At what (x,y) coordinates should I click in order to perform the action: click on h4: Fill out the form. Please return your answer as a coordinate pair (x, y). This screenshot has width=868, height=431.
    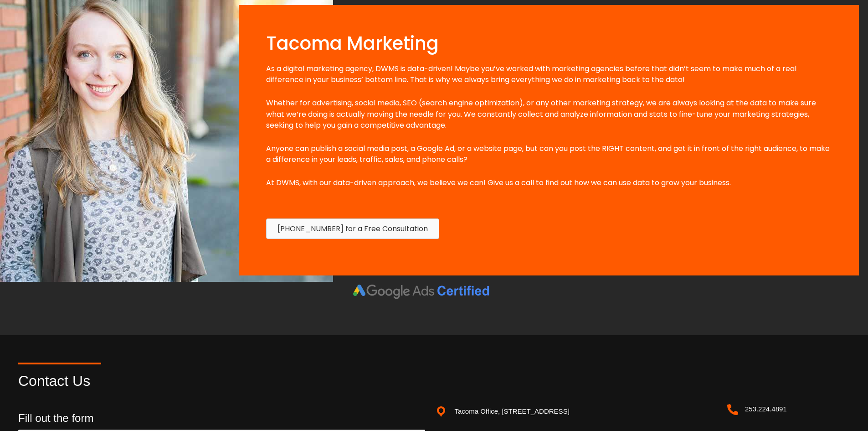
    Looking at the image, I should click on (221, 418).